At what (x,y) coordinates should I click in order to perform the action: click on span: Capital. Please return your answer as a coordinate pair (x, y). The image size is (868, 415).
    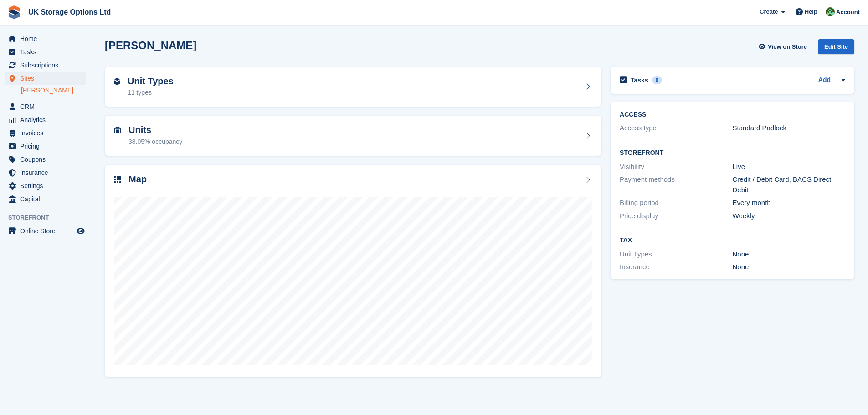
    Looking at the image, I should click on (47, 200).